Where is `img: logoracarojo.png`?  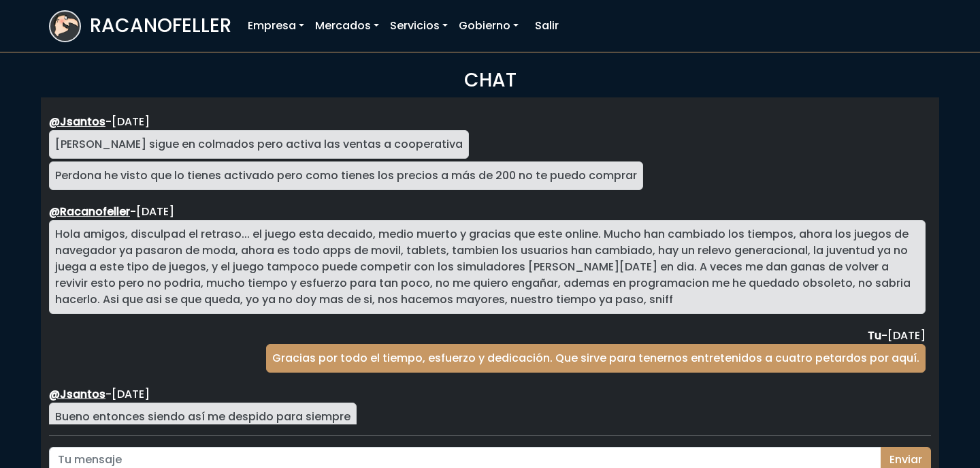 img: logoracarojo.png is located at coordinates (64, 25).